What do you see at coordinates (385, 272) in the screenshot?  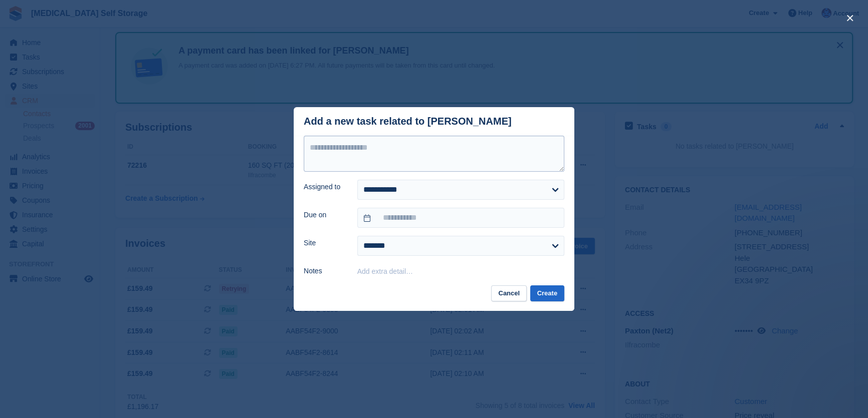 I see `button: Add extra detail…` at bounding box center [385, 272].